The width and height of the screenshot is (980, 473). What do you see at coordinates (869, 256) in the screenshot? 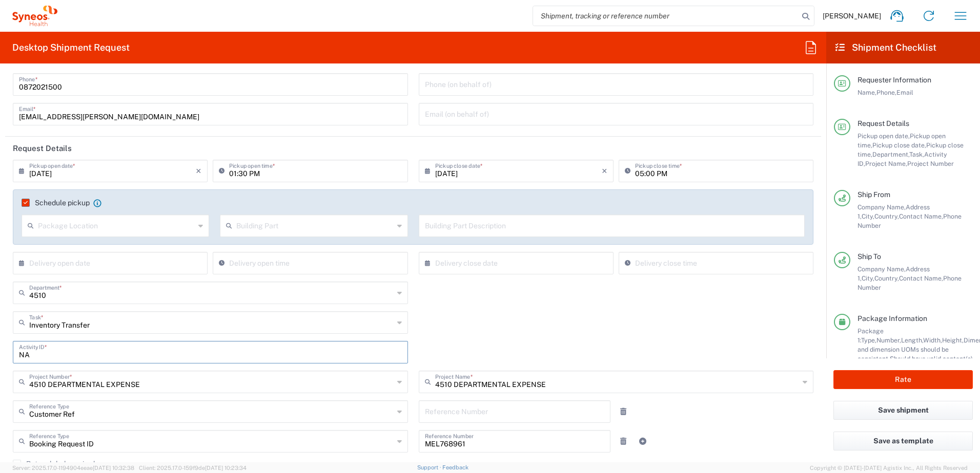
I see `span: Ship To` at bounding box center [869, 256].